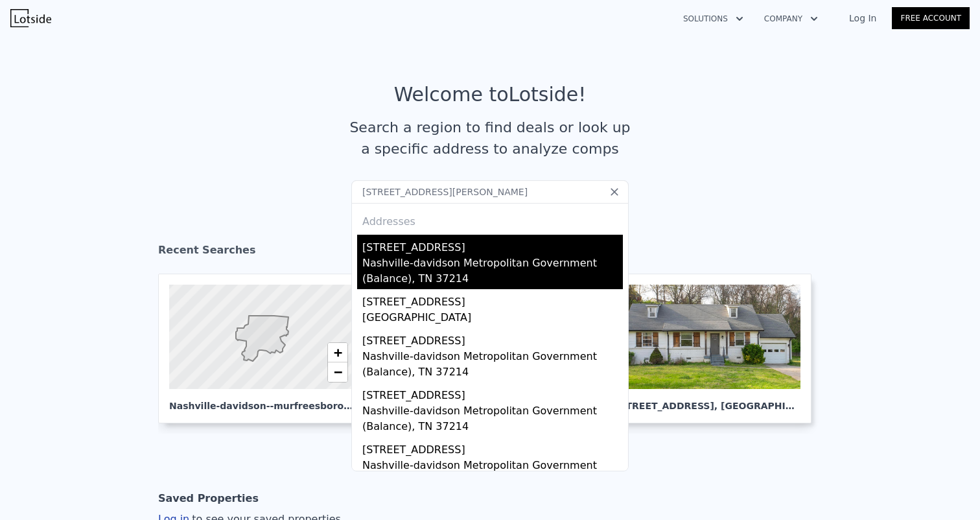  What do you see at coordinates (490, 138) in the screenshot?
I see `div: Search a region to find deals or look up a specific address to analyze comps` at bounding box center [490, 138].